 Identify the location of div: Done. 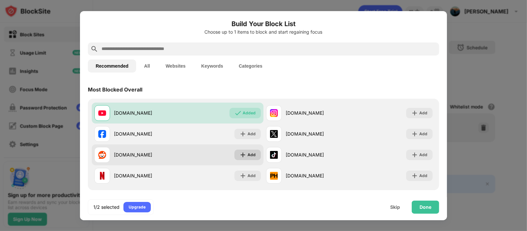
(425, 207).